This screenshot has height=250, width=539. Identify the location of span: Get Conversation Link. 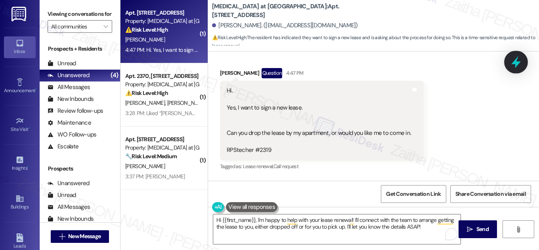
(413, 194).